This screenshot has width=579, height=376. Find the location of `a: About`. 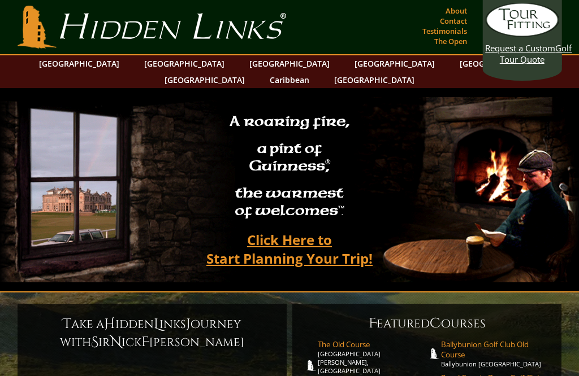

a: About is located at coordinates (456, 11).